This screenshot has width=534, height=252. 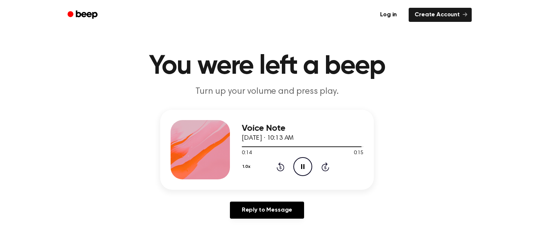 I want to click on h3: Voice Note, so click(x=303, y=128).